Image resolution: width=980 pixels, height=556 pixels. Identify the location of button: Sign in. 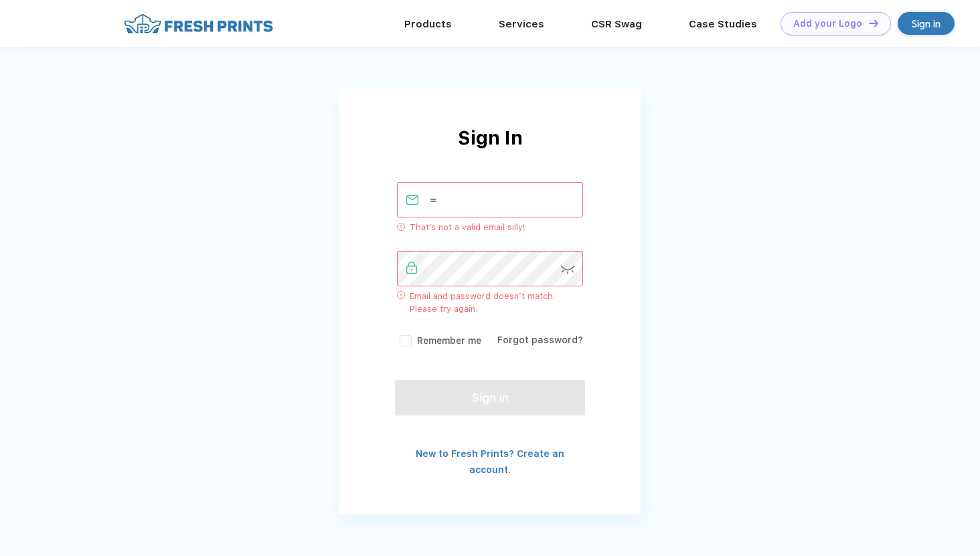
(490, 398).